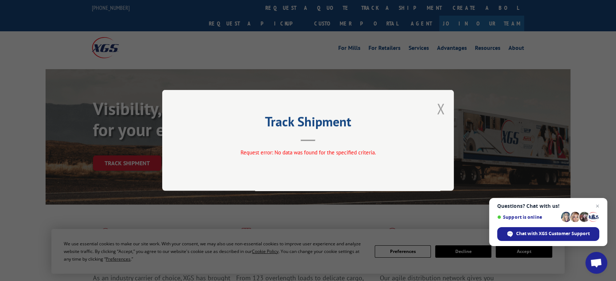  Describe the element at coordinates (308, 123) in the screenshot. I see `h2: Track Shipment` at that location.